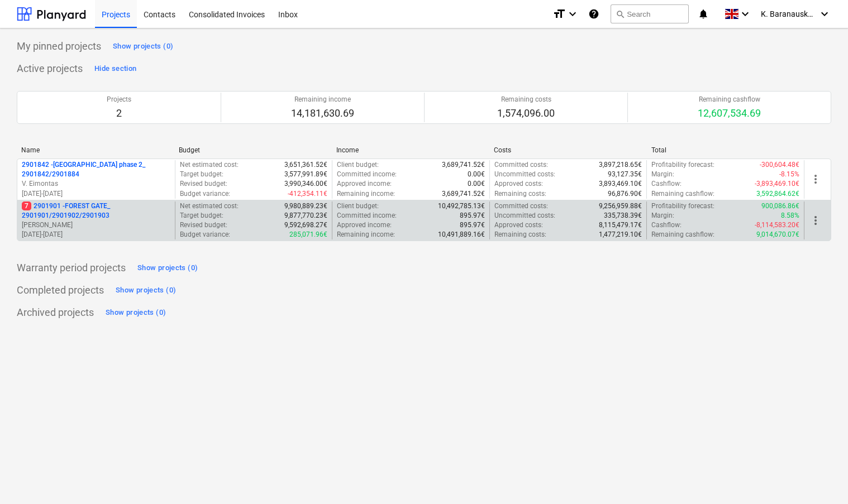 Image resolution: width=848 pixels, height=504 pixels. I want to click on i: notifications, so click(703, 14).